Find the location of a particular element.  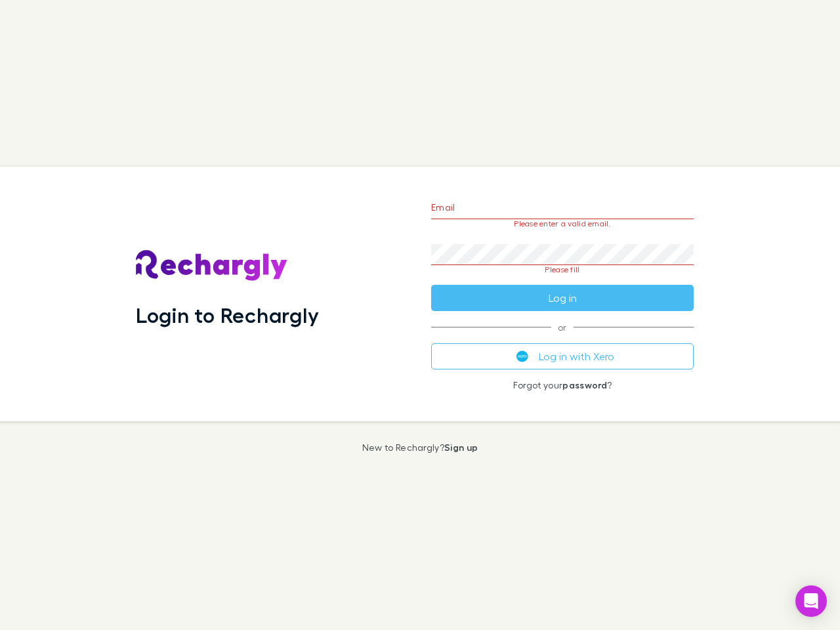

div: Open Intercom Messenger is located at coordinates (811, 601).